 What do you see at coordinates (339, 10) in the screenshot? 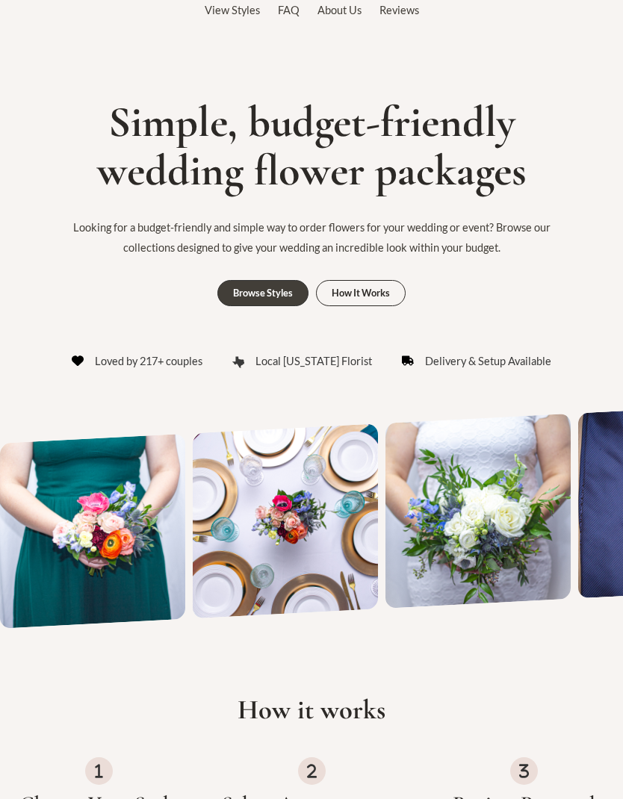
I see `span: About Us` at bounding box center [339, 10].